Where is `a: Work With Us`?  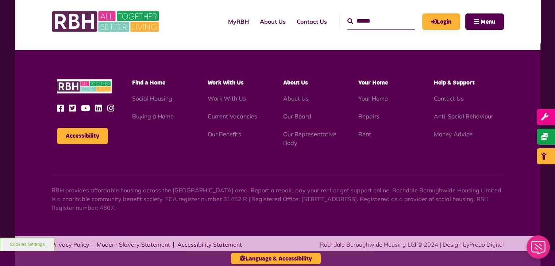
a: Work With Us is located at coordinates (227, 99).